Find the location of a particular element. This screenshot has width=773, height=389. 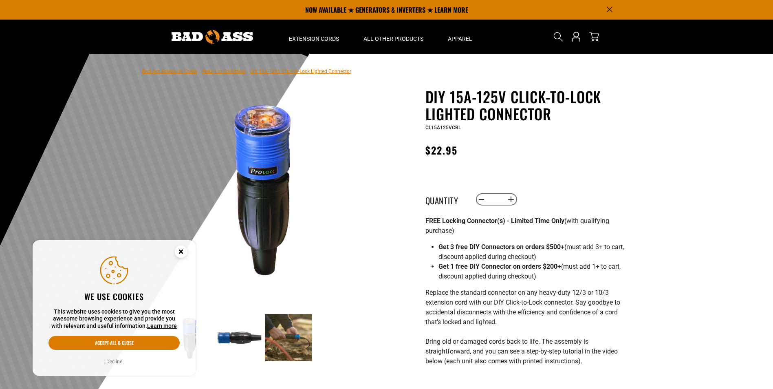

strong: Get 1 free DIY Connector on orders $200+ is located at coordinates (499, 266).